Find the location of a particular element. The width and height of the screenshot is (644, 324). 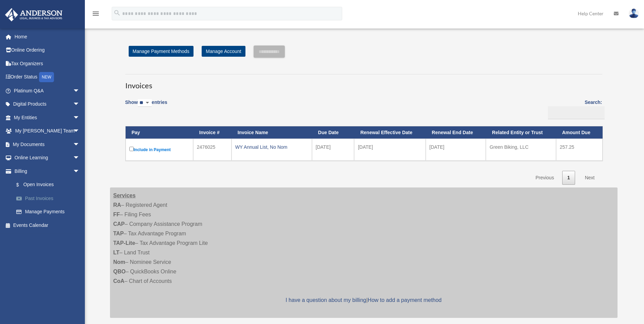

th: Due Date: activate to sort column ascending is located at coordinates (333, 132).